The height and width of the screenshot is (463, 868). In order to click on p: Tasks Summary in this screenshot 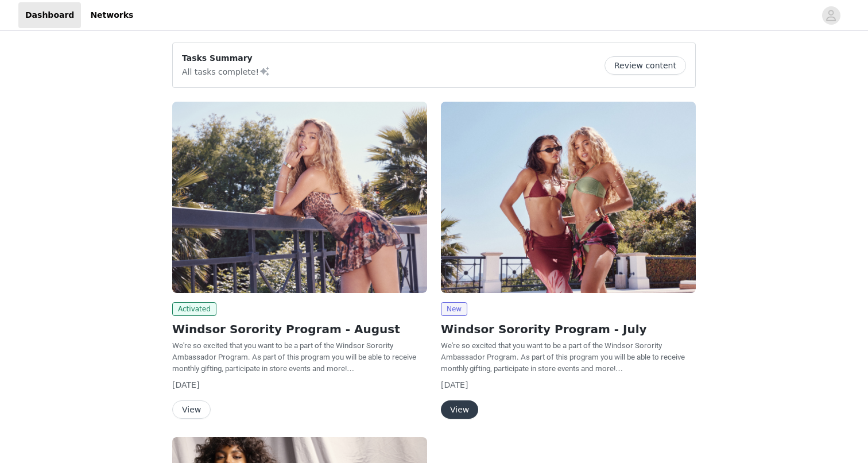, I will do `click(226, 58)`.